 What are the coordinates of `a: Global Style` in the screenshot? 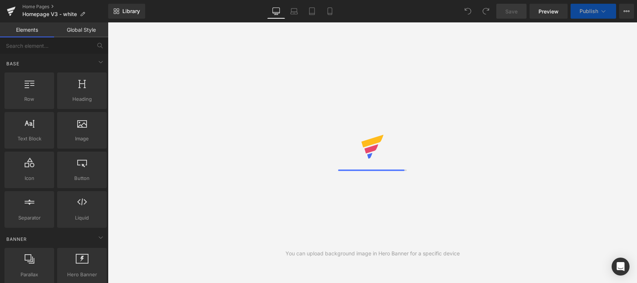 It's located at (81, 30).